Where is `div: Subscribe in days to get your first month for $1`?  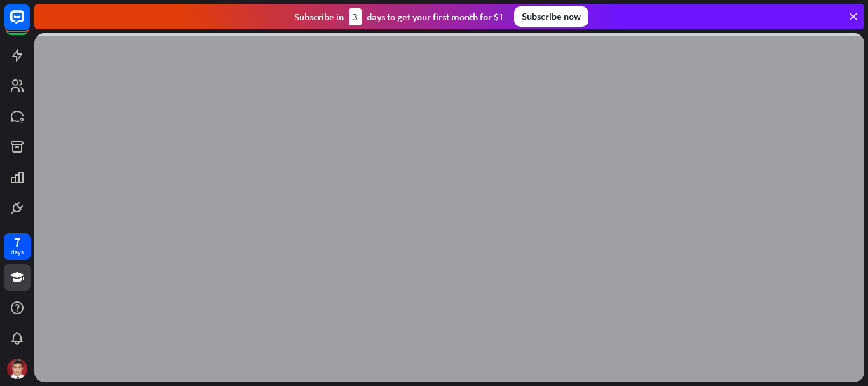
div: Subscribe in days to get your first month for $1 is located at coordinates (399, 16).